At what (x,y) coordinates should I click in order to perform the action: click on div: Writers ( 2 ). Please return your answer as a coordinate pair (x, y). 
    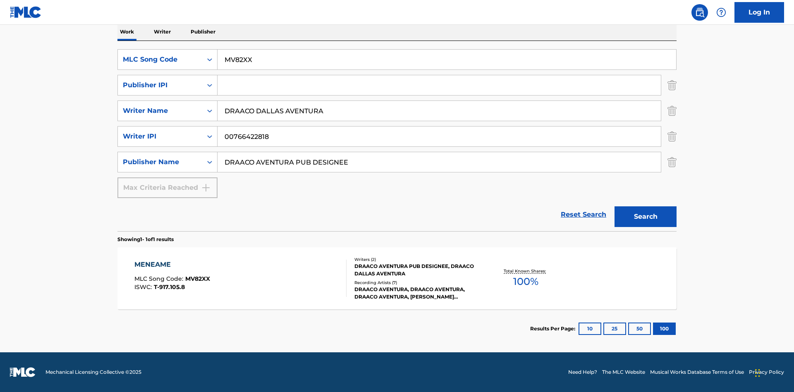
    Looking at the image, I should click on (417, 259).